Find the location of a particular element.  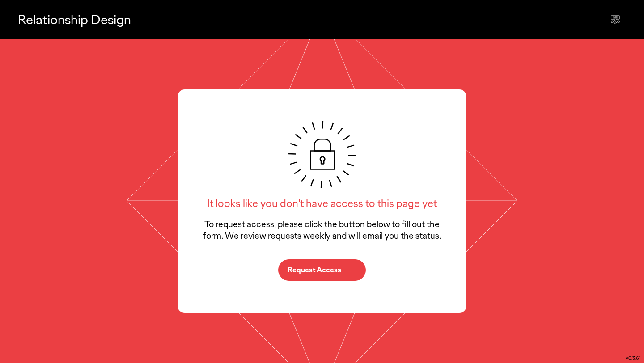

p: Request Access is located at coordinates (315, 271).